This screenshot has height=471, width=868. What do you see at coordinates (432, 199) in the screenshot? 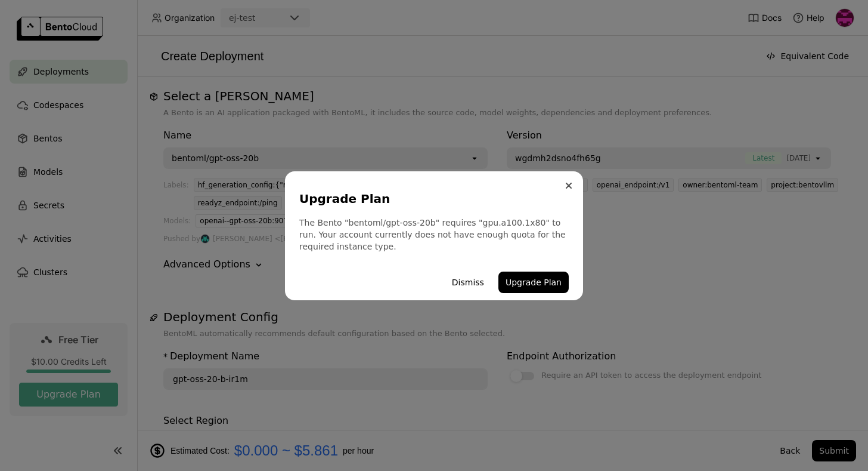
I see `div: Upgrade Plan` at bounding box center [432, 199].